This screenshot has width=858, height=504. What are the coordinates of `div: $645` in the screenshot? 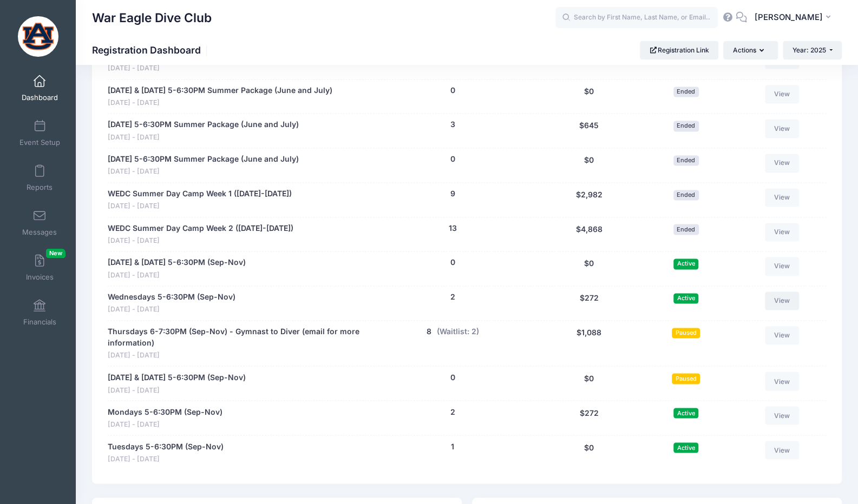 It's located at (590, 130).